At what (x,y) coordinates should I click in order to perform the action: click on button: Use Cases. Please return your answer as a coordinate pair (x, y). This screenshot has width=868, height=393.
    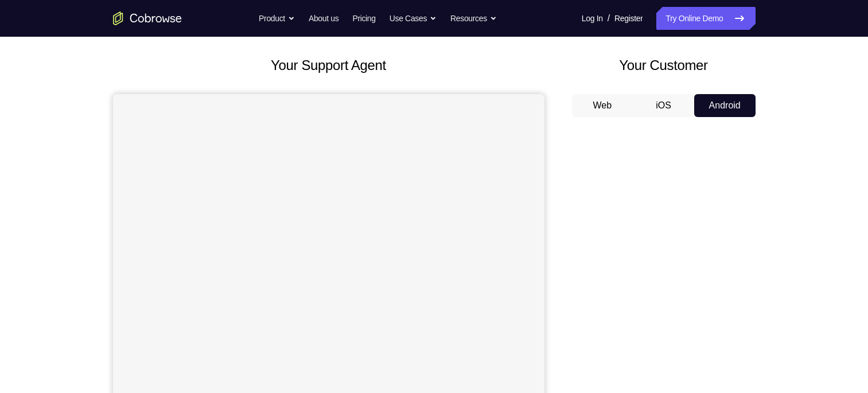
    Looking at the image, I should click on (413, 18).